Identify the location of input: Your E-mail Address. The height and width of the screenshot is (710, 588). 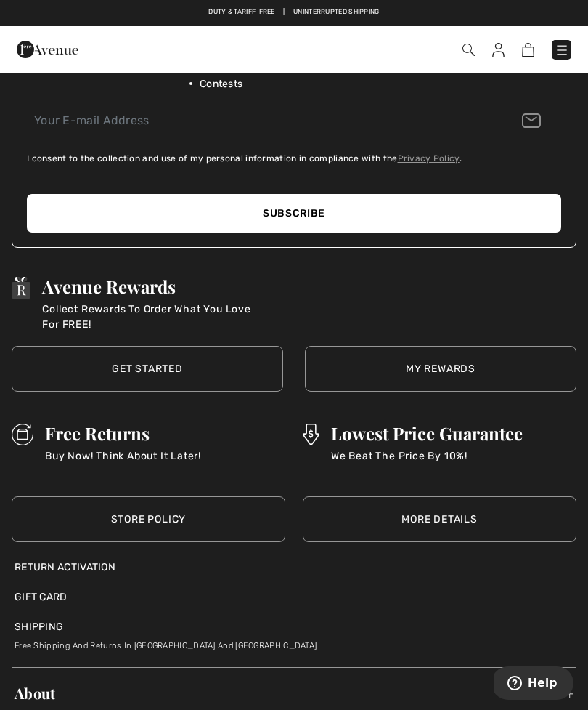
(294, 120).